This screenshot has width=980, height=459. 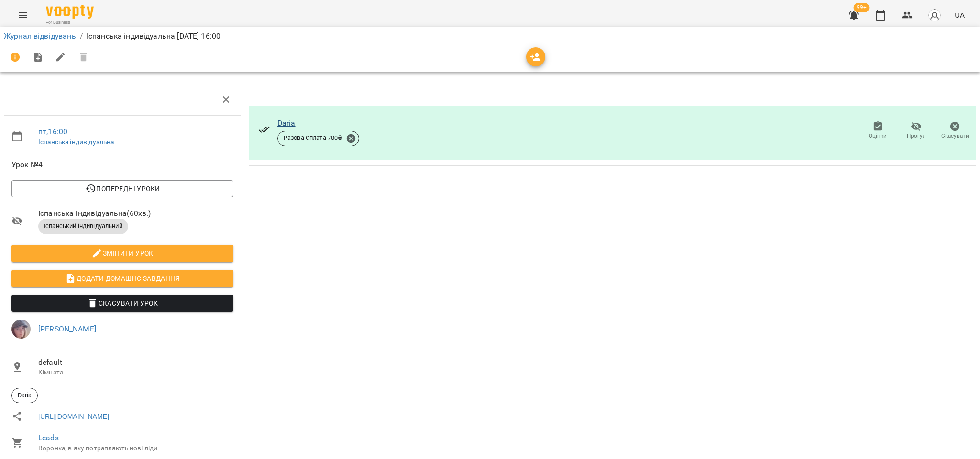 I want to click on button: Змінити урок, so click(x=122, y=253).